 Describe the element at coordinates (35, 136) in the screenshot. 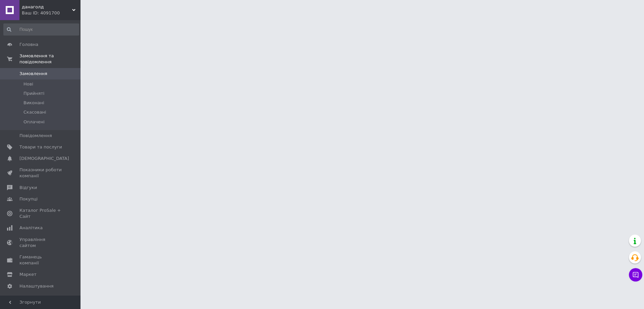

I see `span: Повідомлення` at that location.